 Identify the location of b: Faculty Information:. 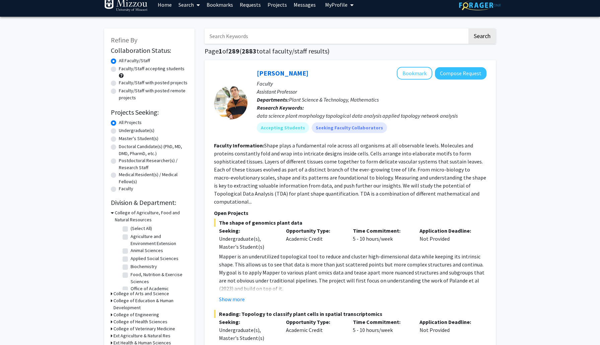
(239, 146).